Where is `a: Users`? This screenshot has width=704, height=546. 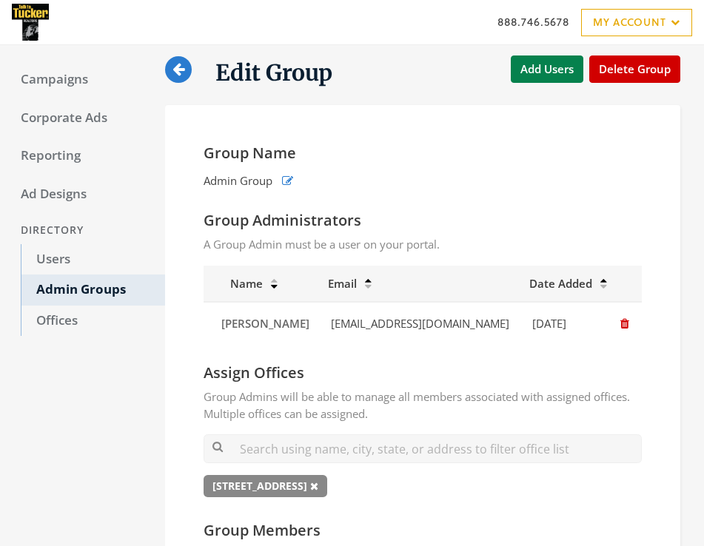
a: Users is located at coordinates (92, 260).